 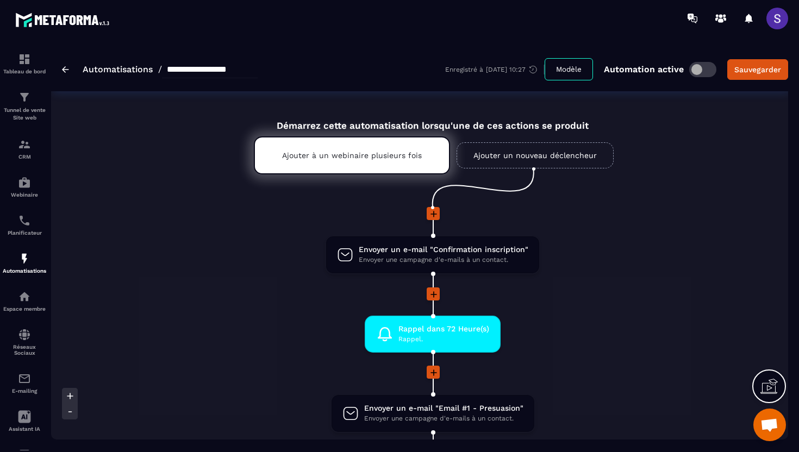 What do you see at coordinates (758, 70) in the screenshot?
I see `button: Sauvegarder` at bounding box center [758, 70].